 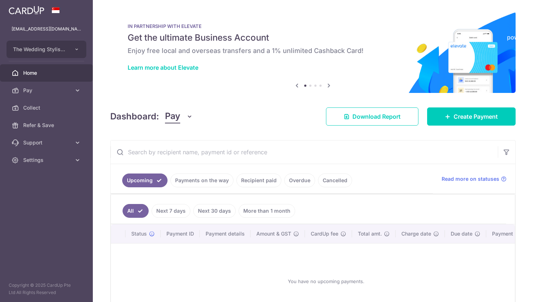 What do you see at coordinates (214, 211) in the screenshot?
I see `a: Next 30 days` at bounding box center [214, 211].